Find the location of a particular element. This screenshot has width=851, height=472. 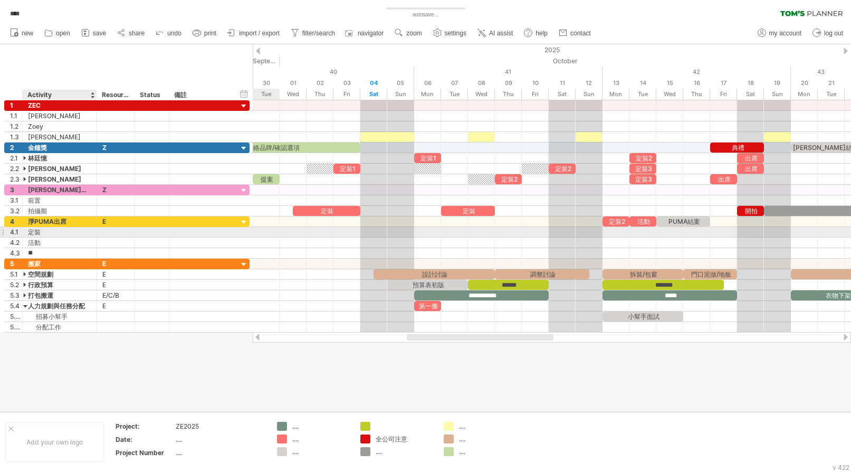

div: 拆裝/包窗 is located at coordinates (643, 274).